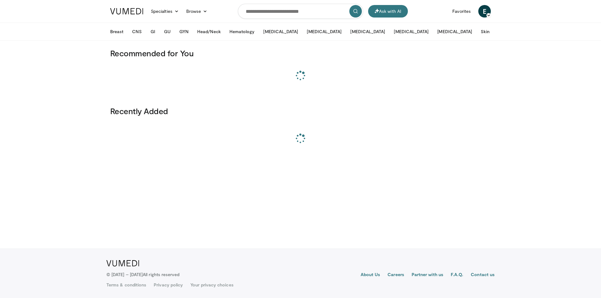 This screenshot has height=298, width=601. Describe the element at coordinates (300, 11) in the screenshot. I see `input: Search topics, interventions` at that location.